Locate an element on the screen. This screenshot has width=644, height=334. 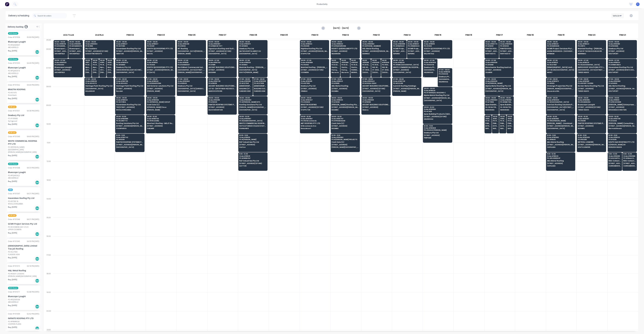
div: FNM 14 is located at coordinates (407, 36).